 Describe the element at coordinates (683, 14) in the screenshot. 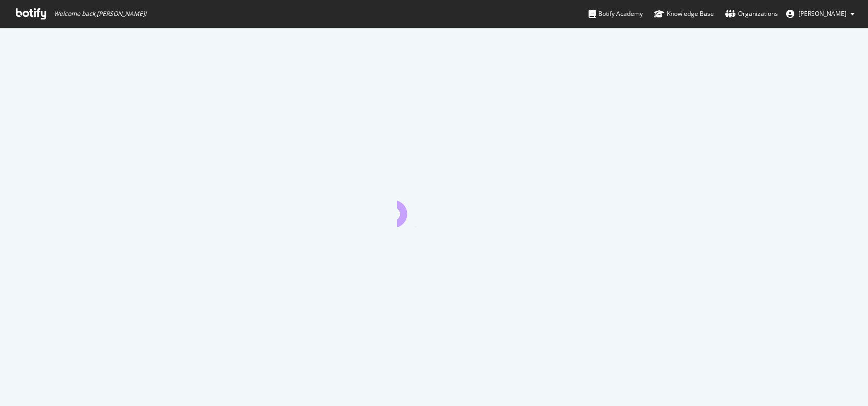

I see `div: Knowledge Base` at that location.